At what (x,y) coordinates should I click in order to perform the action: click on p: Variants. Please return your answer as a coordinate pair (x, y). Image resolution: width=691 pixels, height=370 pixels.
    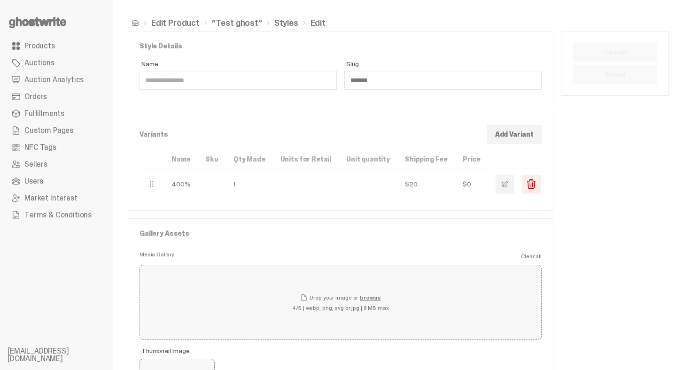
    Looking at the image, I should click on (313, 134).